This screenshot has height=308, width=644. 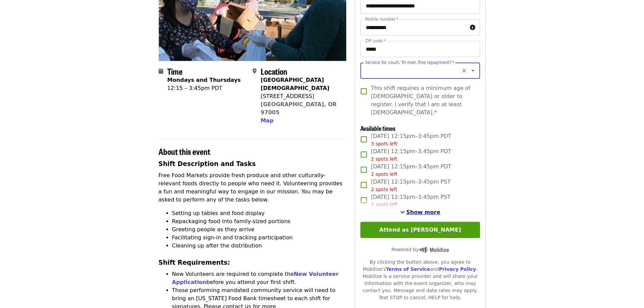 I want to click on label: ZIP code, so click(x=375, y=41).